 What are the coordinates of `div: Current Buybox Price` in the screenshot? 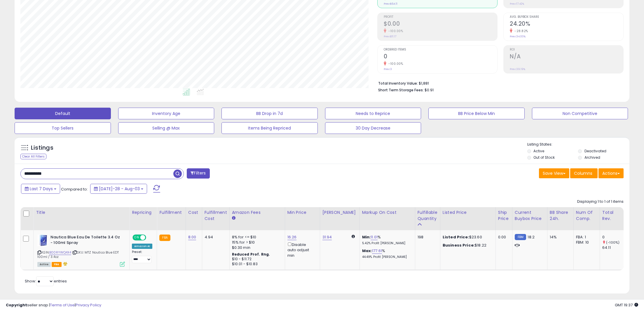 It's located at (530, 215).